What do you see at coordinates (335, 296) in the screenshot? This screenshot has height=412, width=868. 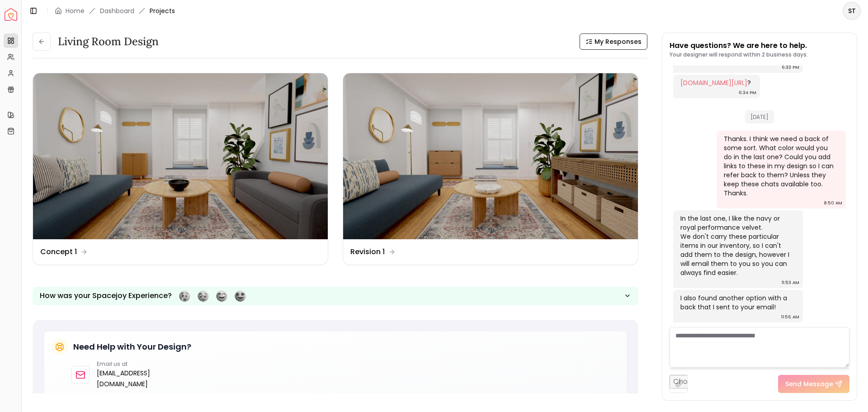 I see `button: How was your Spacejoy Experience?Feeling terribleFeeling badFeeling goodFeeling awesome` at bounding box center [335, 296].